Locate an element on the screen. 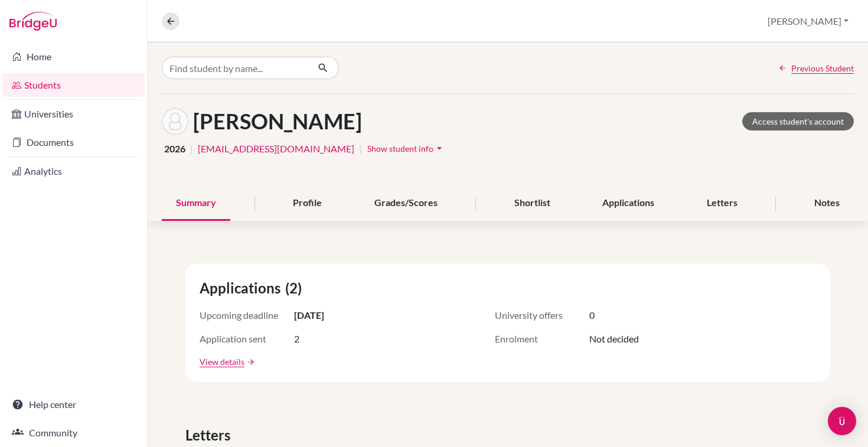 This screenshot has height=447, width=868. input: Find student by name... is located at coordinates (235, 68).